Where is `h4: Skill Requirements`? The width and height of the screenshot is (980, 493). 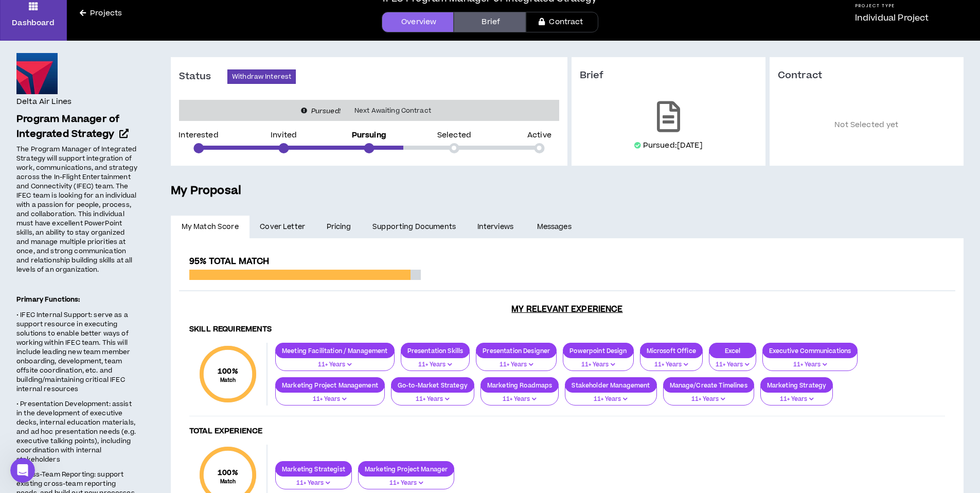 h4: Skill Requirements is located at coordinates (567, 329).